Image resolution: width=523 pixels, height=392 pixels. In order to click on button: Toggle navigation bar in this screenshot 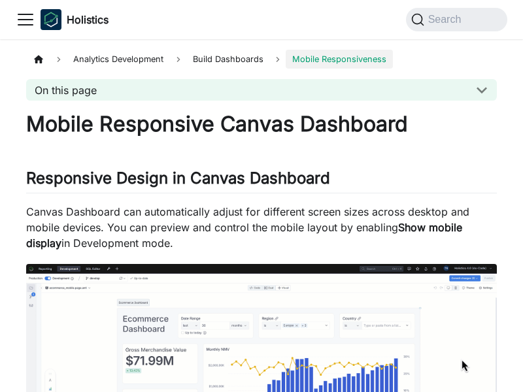, I will do `click(25, 20)`.